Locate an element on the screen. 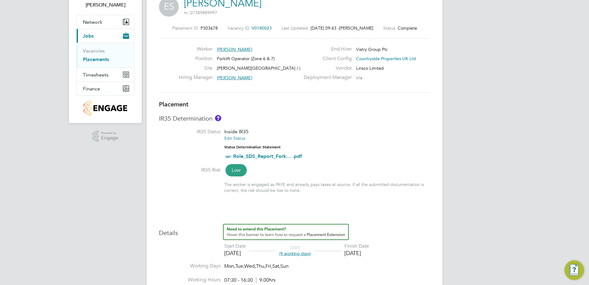  span: 9.00hrs is located at coordinates (266, 280).